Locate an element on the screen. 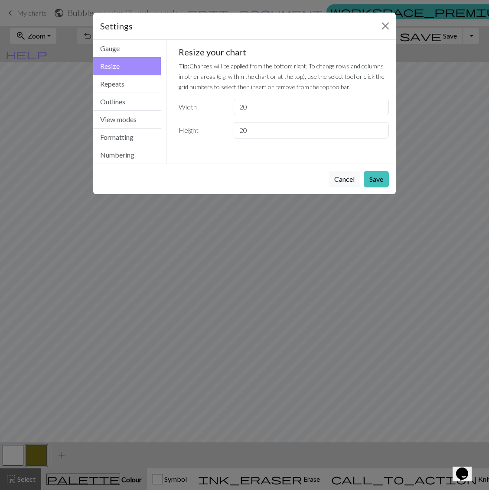 This screenshot has width=489, height=490. button: Cancel is located at coordinates (344, 179).